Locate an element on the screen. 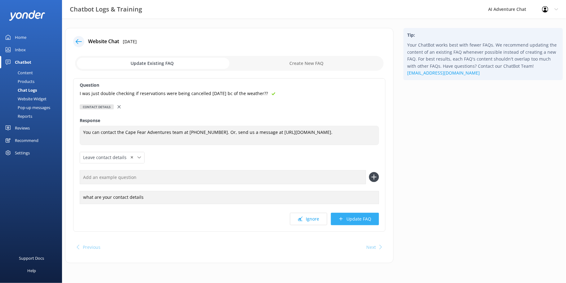 This screenshot has height=283, width=566. div: Pop-up messages is located at coordinates (27, 107).